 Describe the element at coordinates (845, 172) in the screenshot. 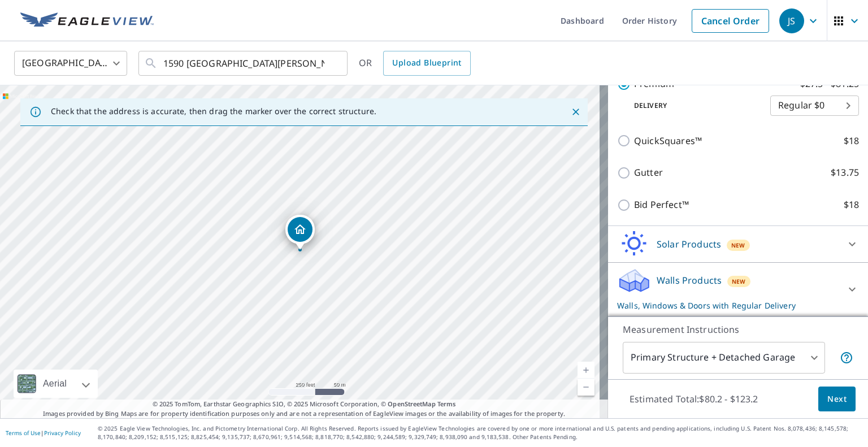

I see `p: $13.75` at that location.